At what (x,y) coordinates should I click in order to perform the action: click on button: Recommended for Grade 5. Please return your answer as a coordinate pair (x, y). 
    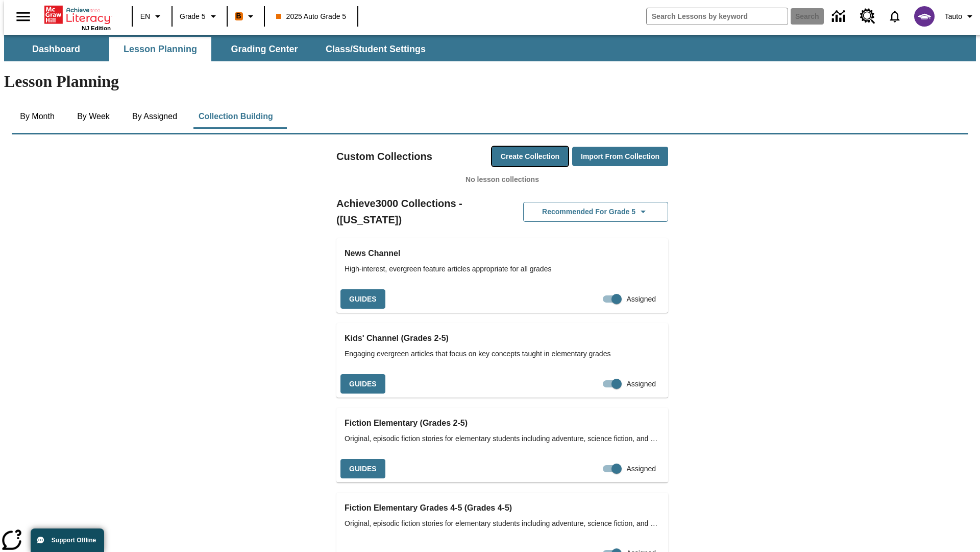
    Looking at the image, I should click on (596, 211).